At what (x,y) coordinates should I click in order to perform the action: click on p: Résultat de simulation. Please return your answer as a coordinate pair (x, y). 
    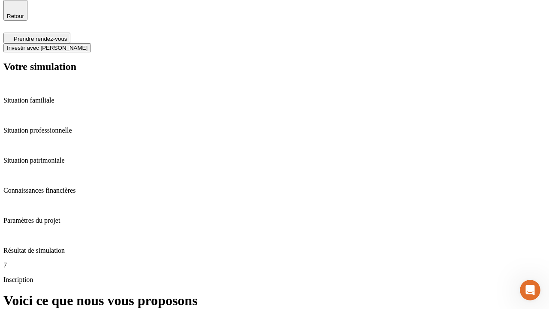
    Looking at the image, I should click on (275, 250).